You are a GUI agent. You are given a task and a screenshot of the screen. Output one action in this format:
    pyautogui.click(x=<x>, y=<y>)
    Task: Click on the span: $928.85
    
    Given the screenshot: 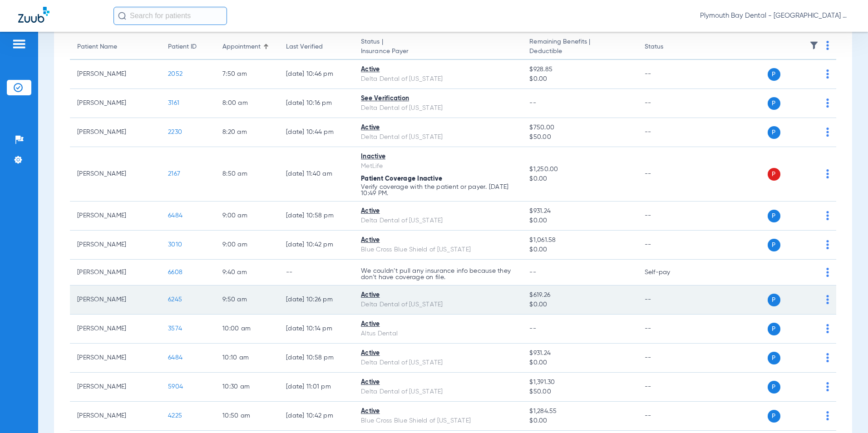 What is the action you would take?
    pyautogui.click(x=579, y=69)
    